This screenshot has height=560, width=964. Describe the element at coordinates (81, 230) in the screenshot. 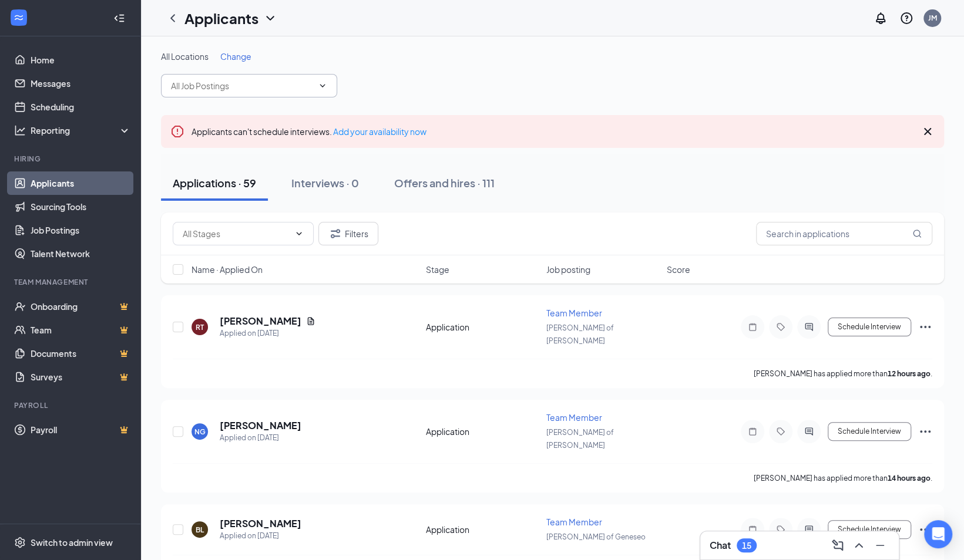

I see `a: Job Postings` at that location.